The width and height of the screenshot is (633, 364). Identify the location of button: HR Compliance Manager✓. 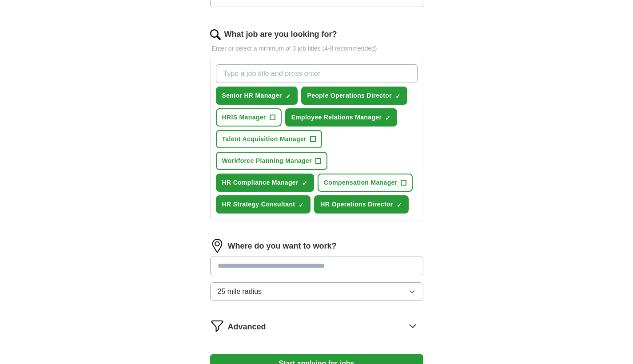
(265, 182).